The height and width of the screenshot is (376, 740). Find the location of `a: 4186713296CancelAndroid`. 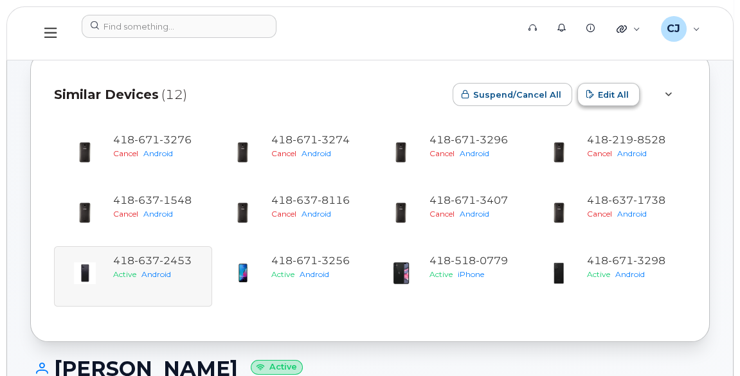

a: 4186713296CancelAndroid is located at coordinates (449, 156).